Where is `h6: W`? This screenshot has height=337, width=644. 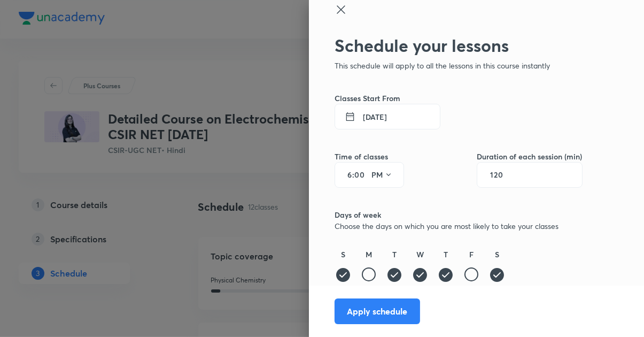
h6: W is located at coordinates (420, 255).